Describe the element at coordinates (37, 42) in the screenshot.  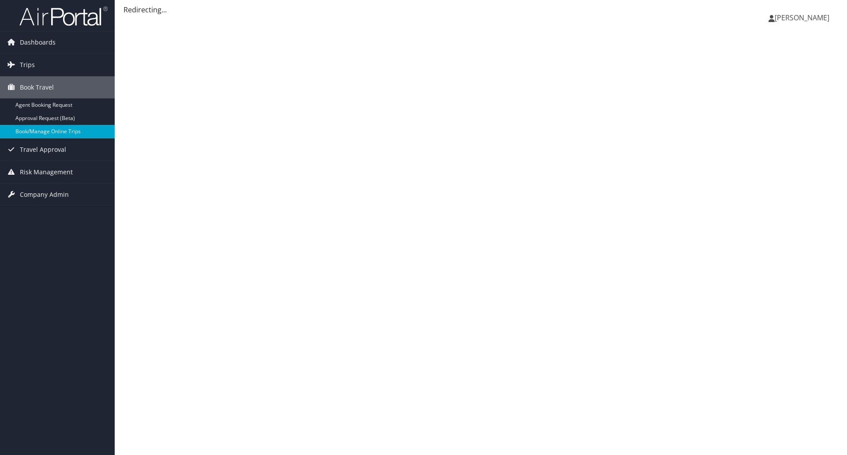
I see `span: Dashboards` at that location.